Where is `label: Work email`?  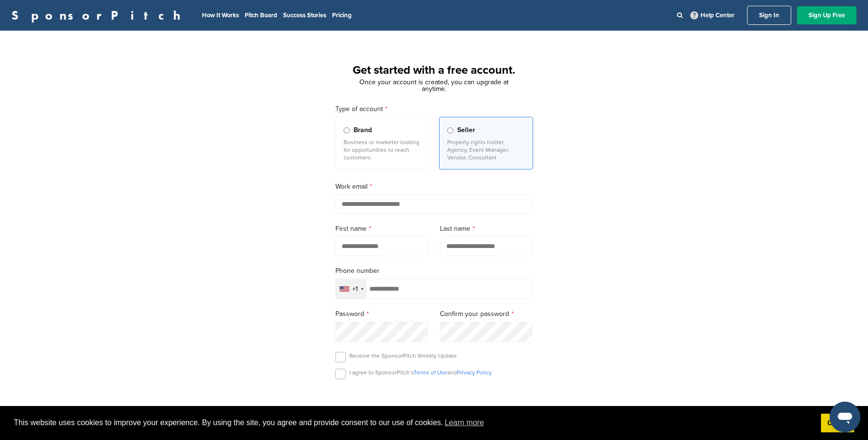 label: Work email is located at coordinates (434, 187).